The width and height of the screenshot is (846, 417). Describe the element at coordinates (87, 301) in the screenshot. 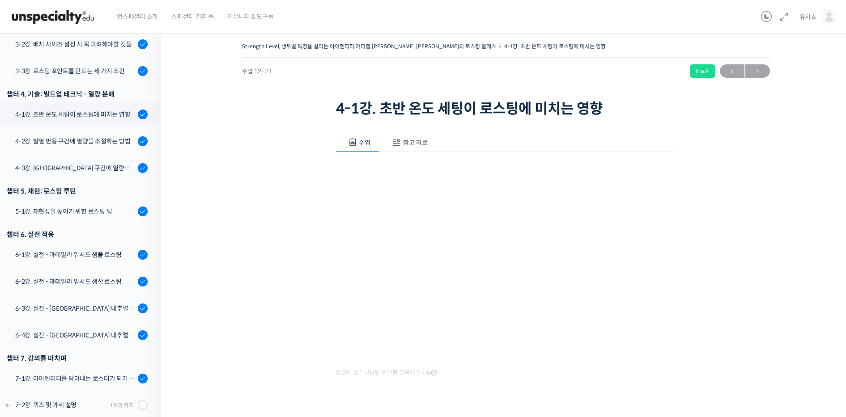

I see `span: 대화` at that location.